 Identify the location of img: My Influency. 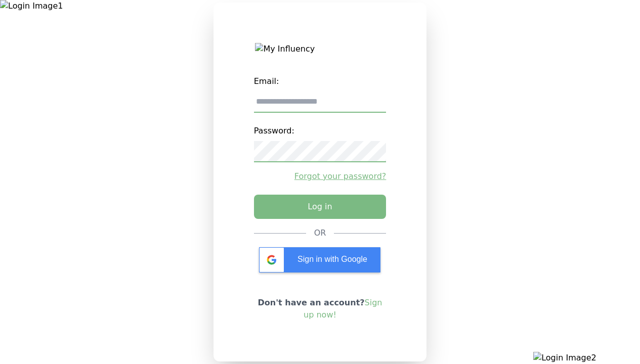
(320, 49).